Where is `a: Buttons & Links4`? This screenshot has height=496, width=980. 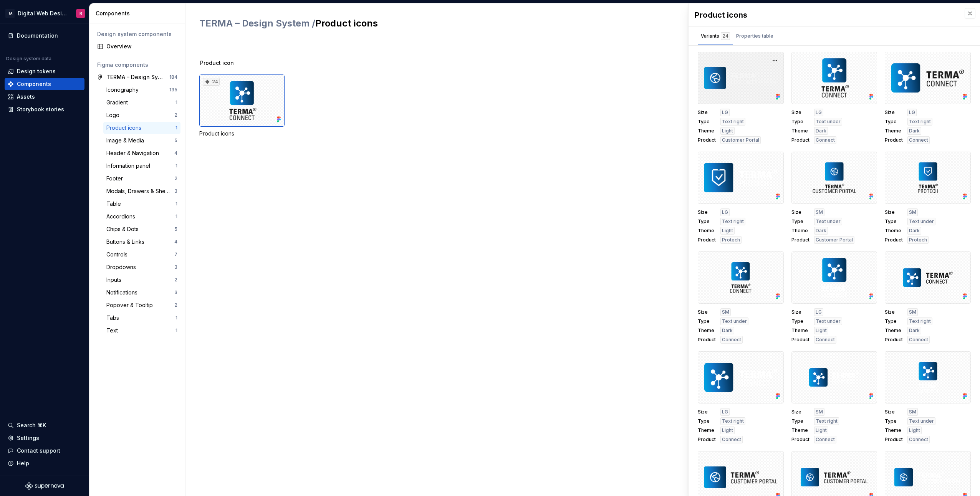
a: Buttons & Links4 is located at coordinates (142, 242).